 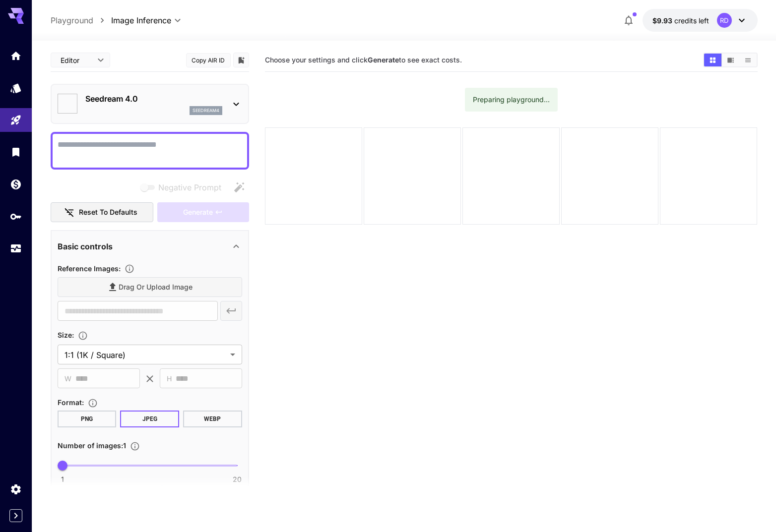 I want to click on div: Home, so click(x=16, y=56).